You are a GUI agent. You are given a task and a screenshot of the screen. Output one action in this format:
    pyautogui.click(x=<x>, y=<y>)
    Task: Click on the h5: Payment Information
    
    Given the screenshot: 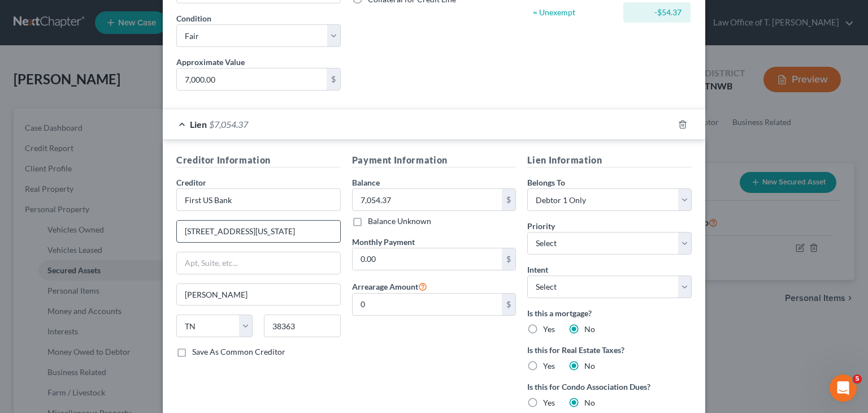 What is the action you would take?
    pyautogui.click(x=434, y=160)
    